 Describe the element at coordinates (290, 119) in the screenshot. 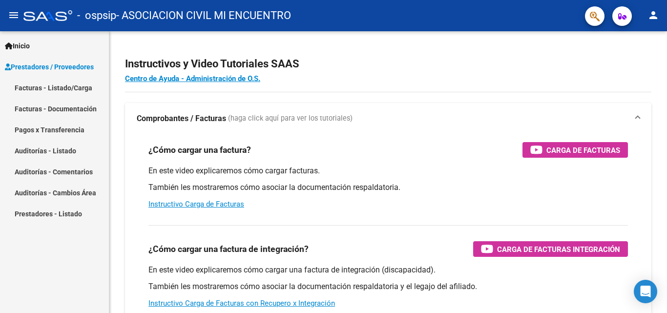

I see `span: (haga click aquí para ver los tutoriales)` at that location.